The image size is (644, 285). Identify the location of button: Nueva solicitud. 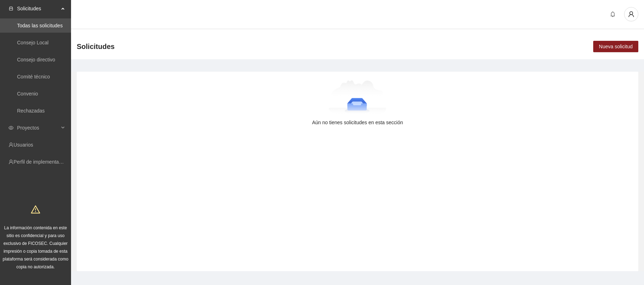
(615, 46).